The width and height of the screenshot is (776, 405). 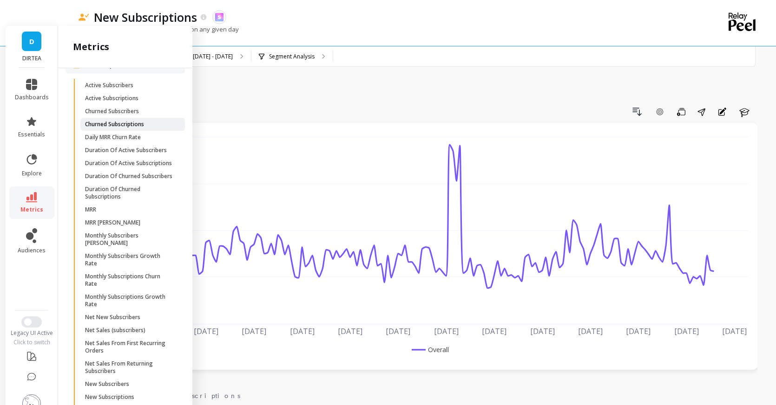 What do you see at coordinates (32, 322) in the screenshot?
I see `button: Switch to New UI` at bounding box center [32, 322].